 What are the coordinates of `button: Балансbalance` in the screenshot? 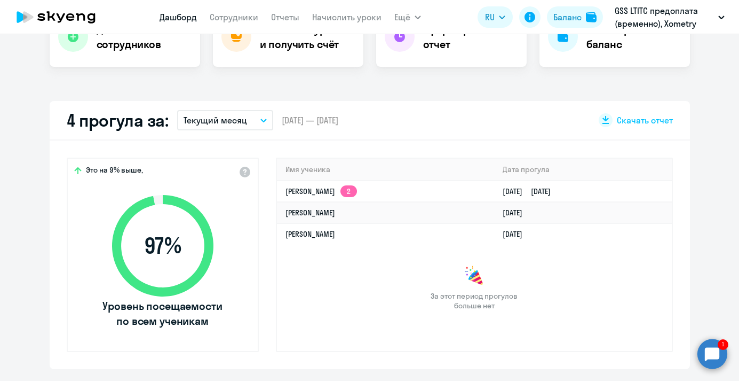 It's located at (575, 17).